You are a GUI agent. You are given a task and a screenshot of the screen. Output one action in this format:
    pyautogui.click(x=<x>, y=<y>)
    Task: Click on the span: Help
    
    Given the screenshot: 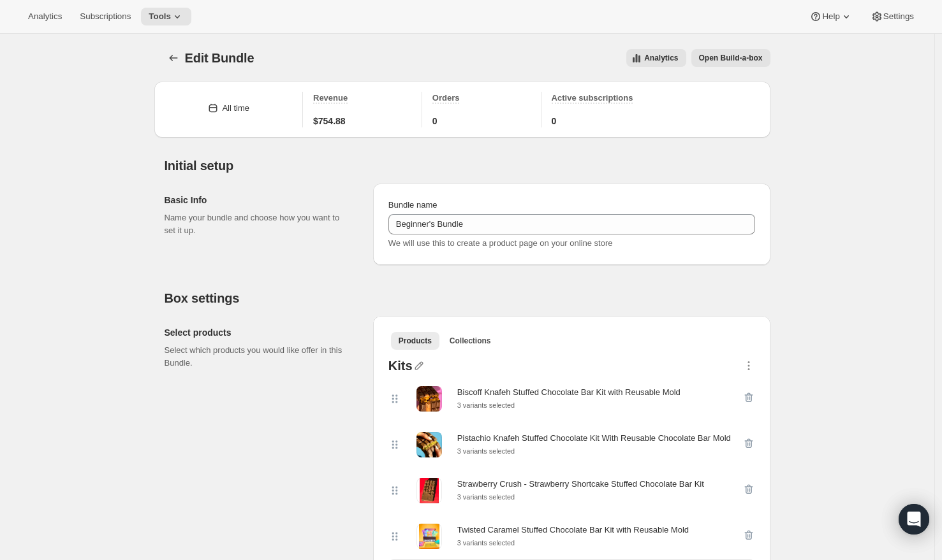 What is the action you would take?
    pyautogui.click(x=830, y=17)
    